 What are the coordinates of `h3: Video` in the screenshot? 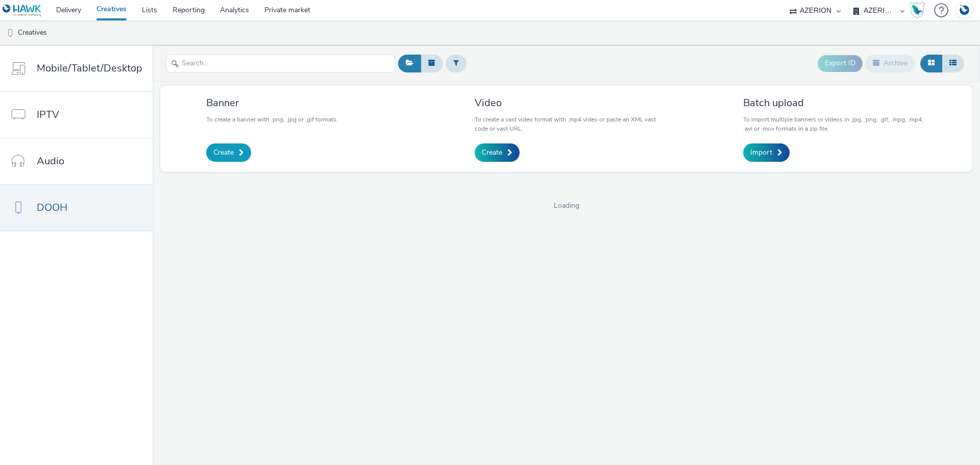 It's located at (566, 103).